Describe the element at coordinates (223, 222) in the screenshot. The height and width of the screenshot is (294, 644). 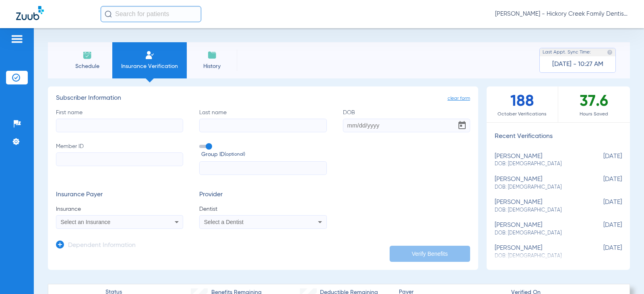
I see `span: Select a Dentist` at that location.